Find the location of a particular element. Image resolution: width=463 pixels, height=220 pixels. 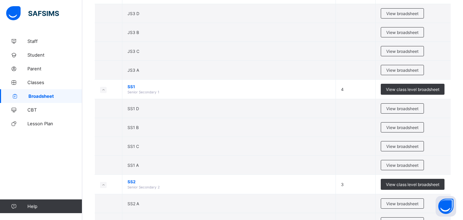

span: JS3 C is located at coordinates (133, 51).